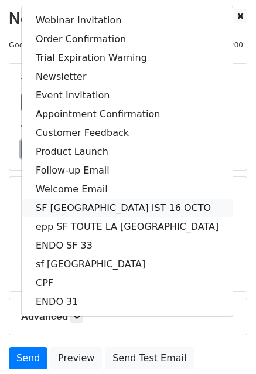 The height and width of the screenshot is (374, 256). Describe the element at coordinates (127, 152) in the screenshot. I see `a: Product Launch` at that location.